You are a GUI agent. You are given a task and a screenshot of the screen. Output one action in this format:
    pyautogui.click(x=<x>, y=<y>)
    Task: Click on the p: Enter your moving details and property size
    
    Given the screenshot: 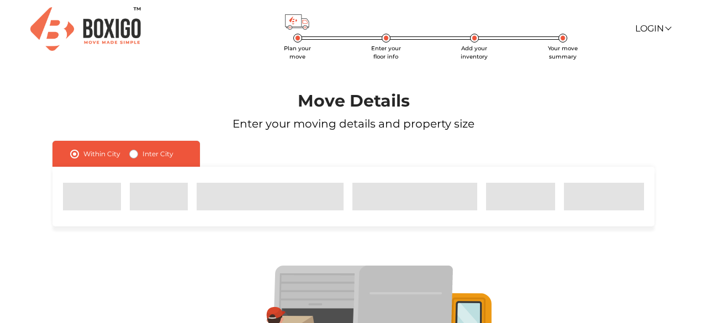 What is the action you would take?
    pyautogui.click(x=354, y=124)
    